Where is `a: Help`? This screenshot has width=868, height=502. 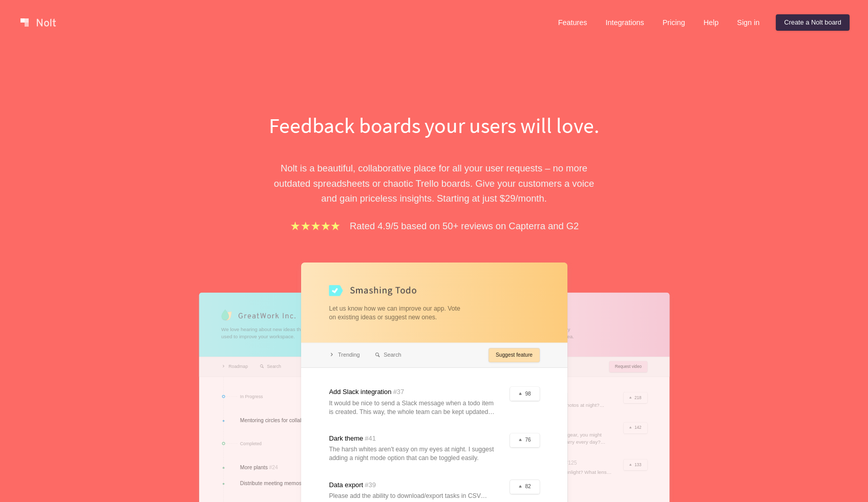
a: Help is located at coordinates (711, 22).